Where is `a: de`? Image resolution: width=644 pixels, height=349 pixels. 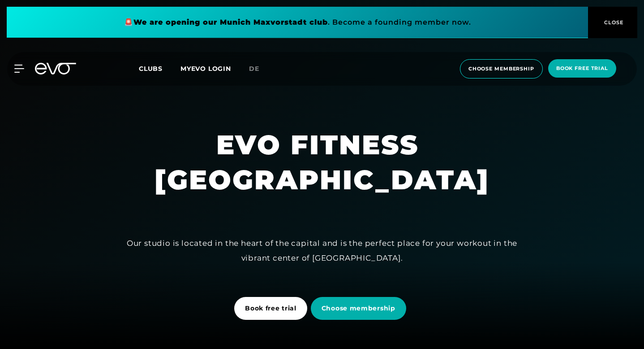
a: de is located at coordinates (259, 69).